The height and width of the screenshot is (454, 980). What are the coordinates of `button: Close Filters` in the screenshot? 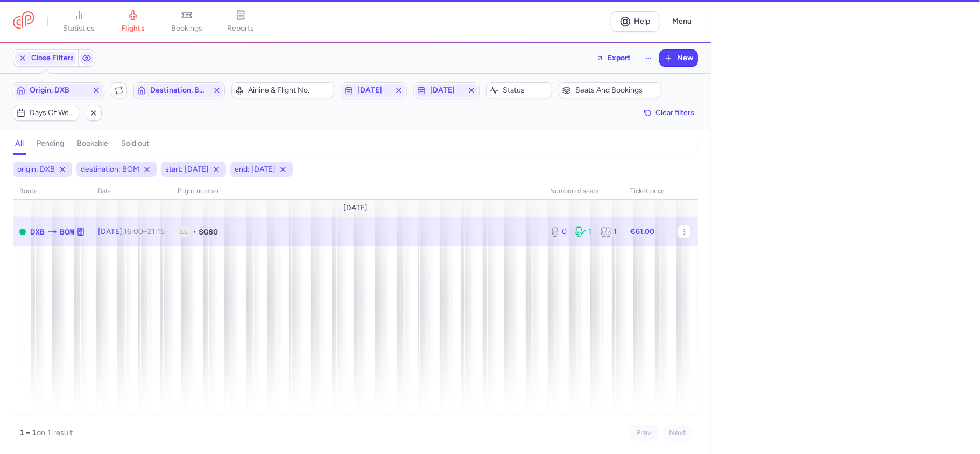 It's located at (46, 58).